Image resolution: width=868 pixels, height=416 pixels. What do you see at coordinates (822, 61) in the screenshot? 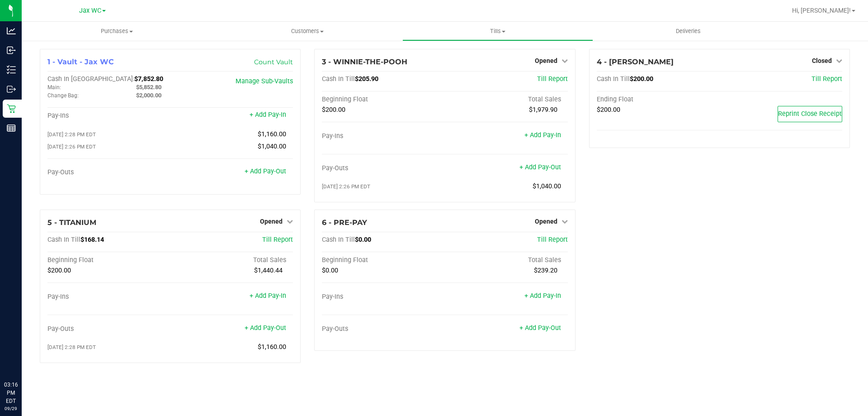
I see `span: Closed` at bounding box center [822, 61].